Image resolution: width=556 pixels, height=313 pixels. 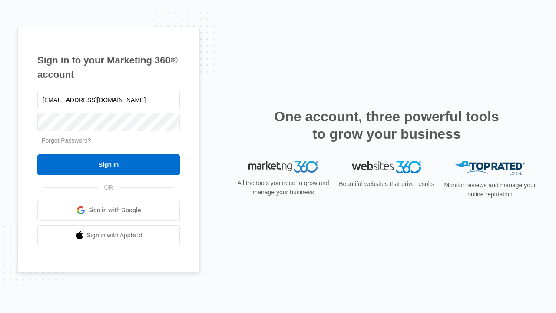 I want to click on a: Forgot Password?, so click(x=66, y=140).